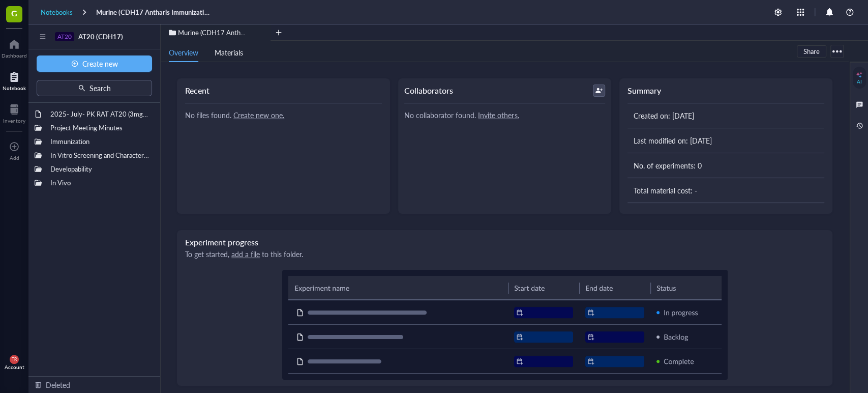 The image size is (868, 393). What do you see at coordinates (14, 112) in the screenshot?
I see `a: Inventory` at bounding box center [14, 112].